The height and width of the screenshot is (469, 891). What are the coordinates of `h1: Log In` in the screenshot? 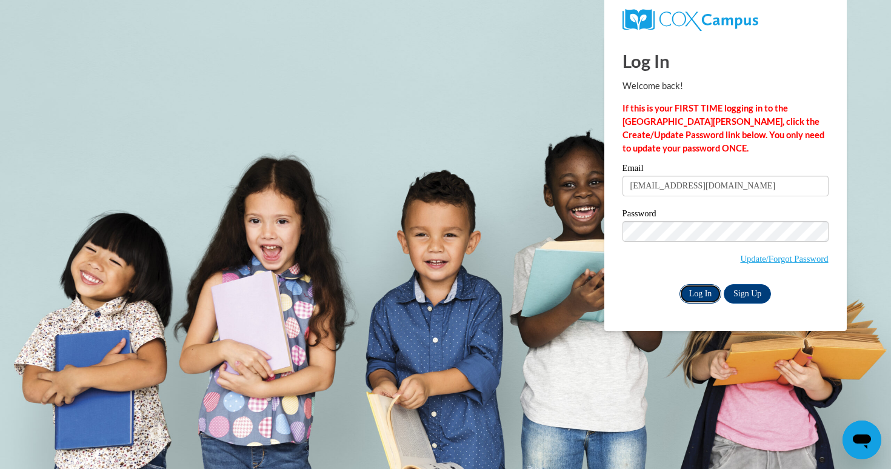 It's located at (726, 61).